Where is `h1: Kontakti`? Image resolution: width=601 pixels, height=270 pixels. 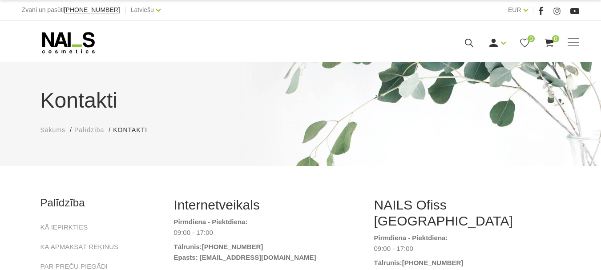
h1: Kontakti is located at coordinates (301, 101).